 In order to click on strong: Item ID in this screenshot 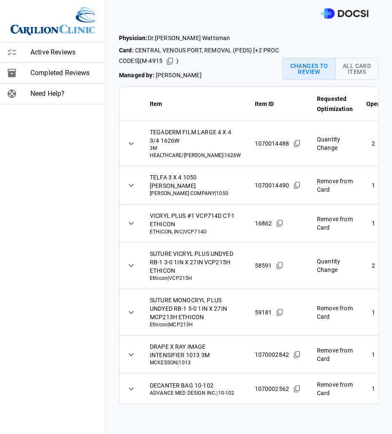, I will do `click(265, 104)`.